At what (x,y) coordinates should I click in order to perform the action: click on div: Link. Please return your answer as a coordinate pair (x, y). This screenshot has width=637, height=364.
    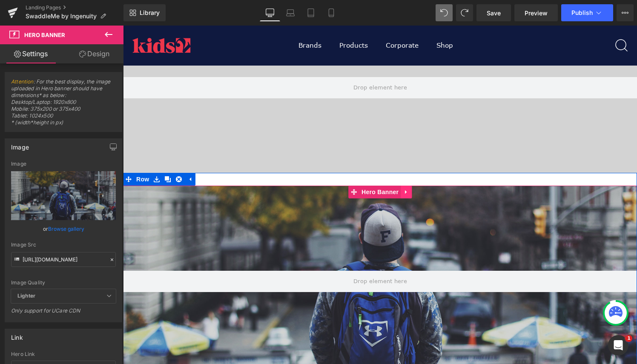
    Looking at the image, I should click on (17, 335).